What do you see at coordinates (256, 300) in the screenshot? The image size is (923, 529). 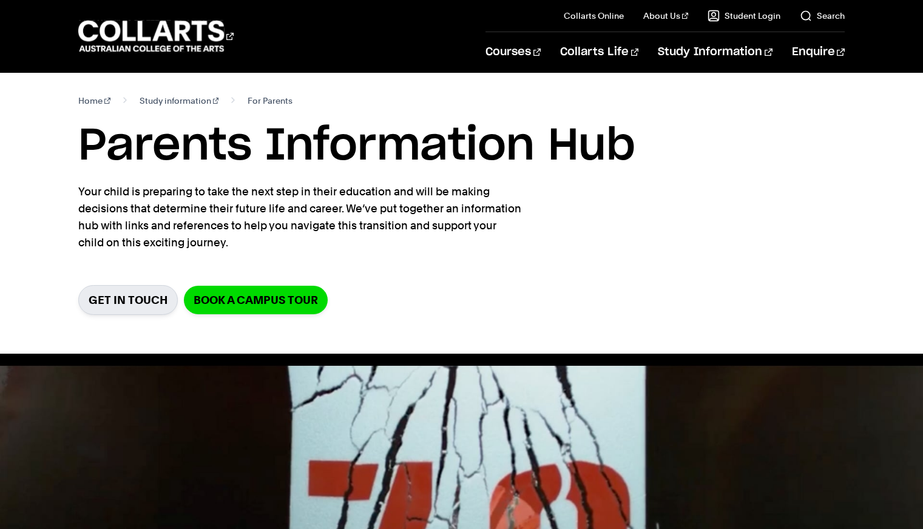 I see `a: Book a Campus Tour` at bounding box center [256, 300].